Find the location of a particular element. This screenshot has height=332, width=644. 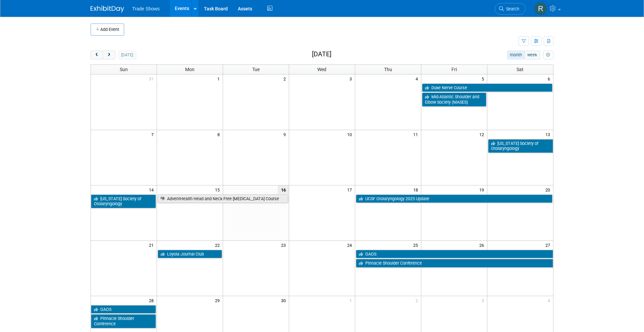

button: Add Event is located at coordinates (108, 30).